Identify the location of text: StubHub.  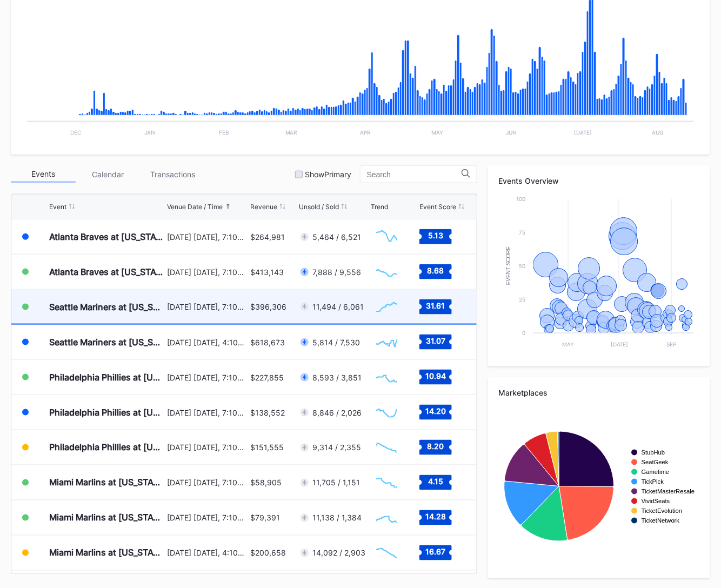
(654, 453).